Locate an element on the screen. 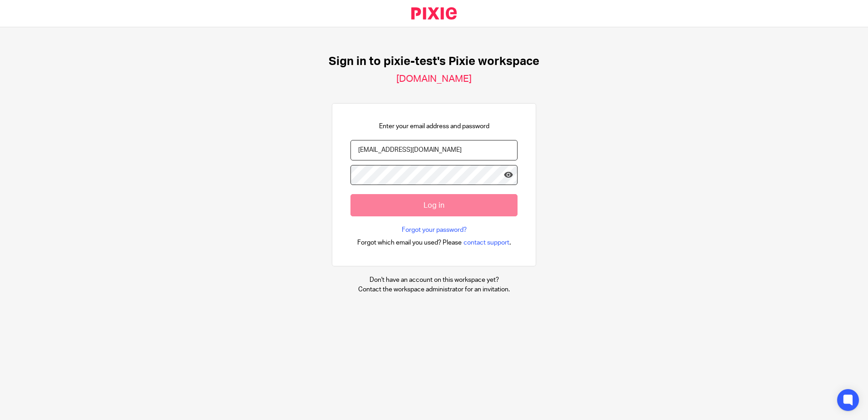  span: contact support is located at coordinates (486, 242).